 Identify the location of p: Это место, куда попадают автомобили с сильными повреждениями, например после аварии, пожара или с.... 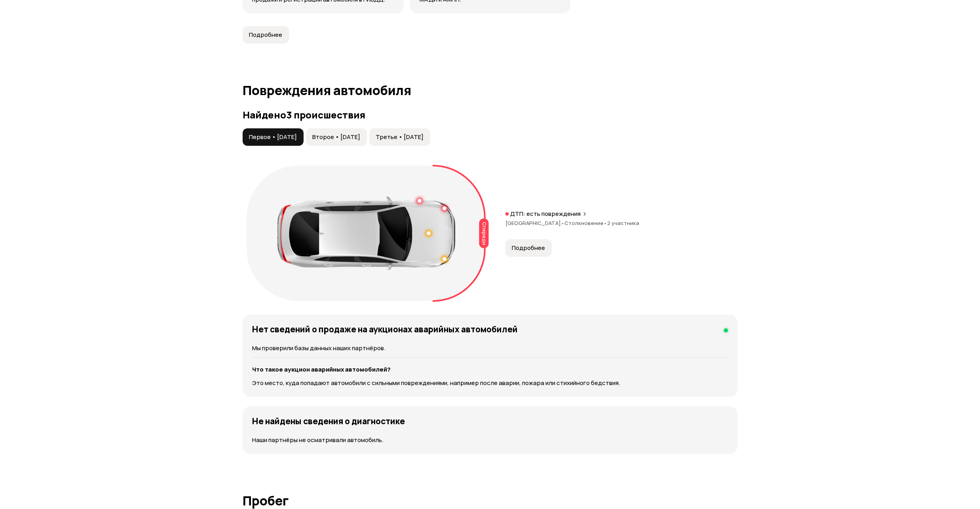
(490, 383).